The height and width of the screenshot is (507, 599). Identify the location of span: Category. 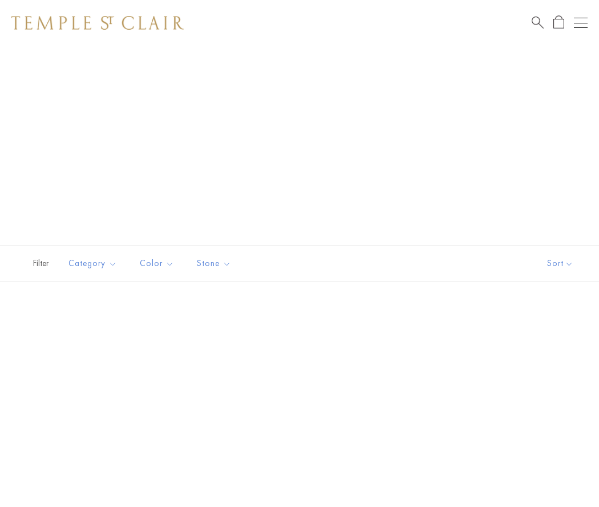
(94, 263).